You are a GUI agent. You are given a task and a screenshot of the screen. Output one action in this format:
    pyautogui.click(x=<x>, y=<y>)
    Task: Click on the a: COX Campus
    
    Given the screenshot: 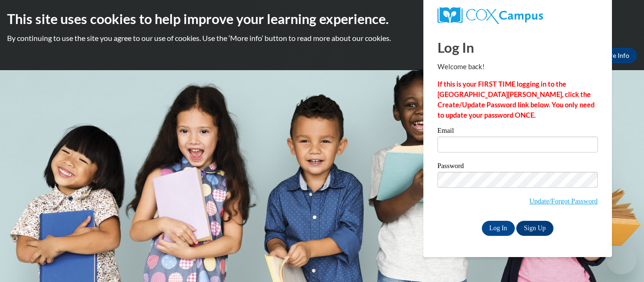 What is the action you would take?
    pyautogui.click(x=517, y=16)
    